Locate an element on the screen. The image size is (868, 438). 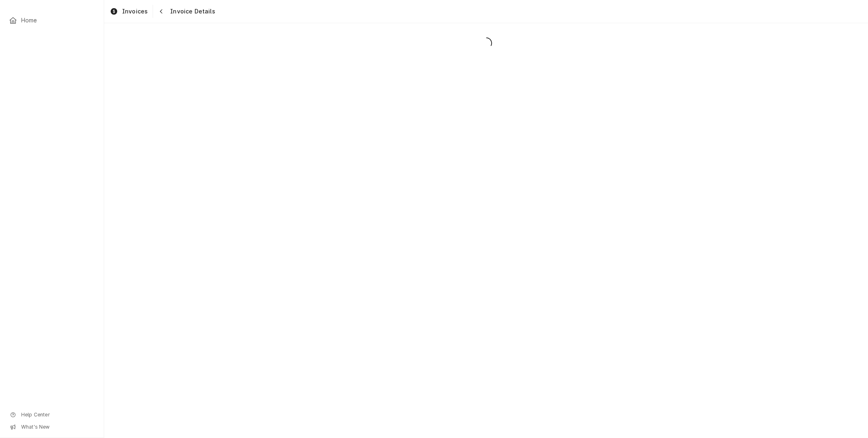
span: Invoices is located at coordinates (135, 12).